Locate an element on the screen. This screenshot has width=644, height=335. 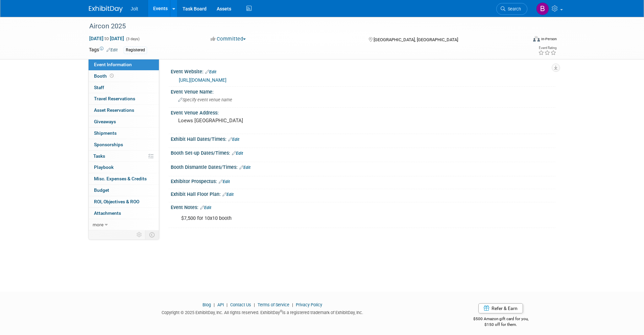
div: Registered is located at coordinates (135, 50).